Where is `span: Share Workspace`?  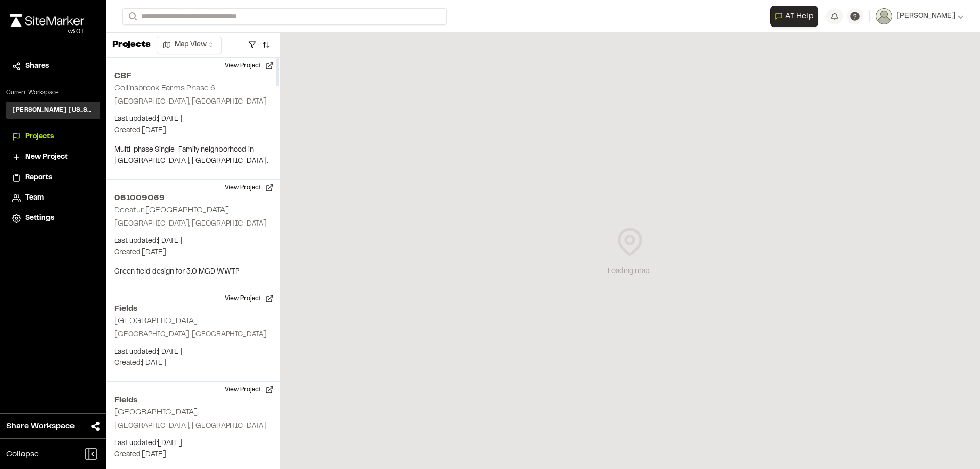 span: Share Workspace is located at coordinates (40, 426).